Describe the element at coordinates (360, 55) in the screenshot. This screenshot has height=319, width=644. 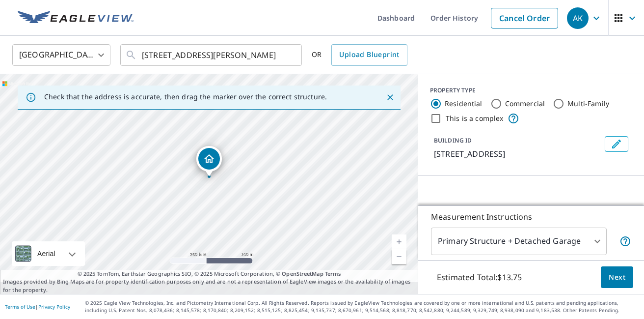
I see `div: OR` at that location.